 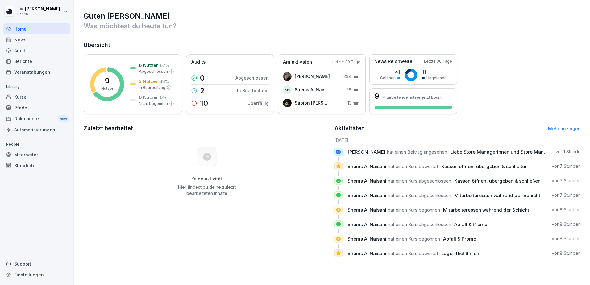 What do you see at coordinates (287, 90) in the screenshot?
I see `div: SN` at bounding box center [287, 90].